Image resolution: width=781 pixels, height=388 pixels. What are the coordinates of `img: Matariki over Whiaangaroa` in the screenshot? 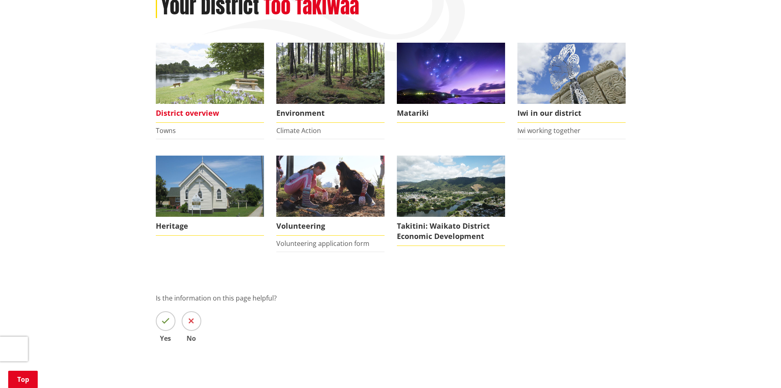 It's located at (451, 73).